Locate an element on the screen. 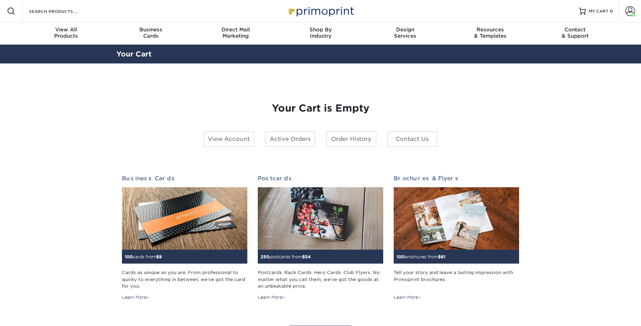 The width and height of the screenshot is (641, 326). a: Direct MailMarketing is located at coordinates (235, 34).